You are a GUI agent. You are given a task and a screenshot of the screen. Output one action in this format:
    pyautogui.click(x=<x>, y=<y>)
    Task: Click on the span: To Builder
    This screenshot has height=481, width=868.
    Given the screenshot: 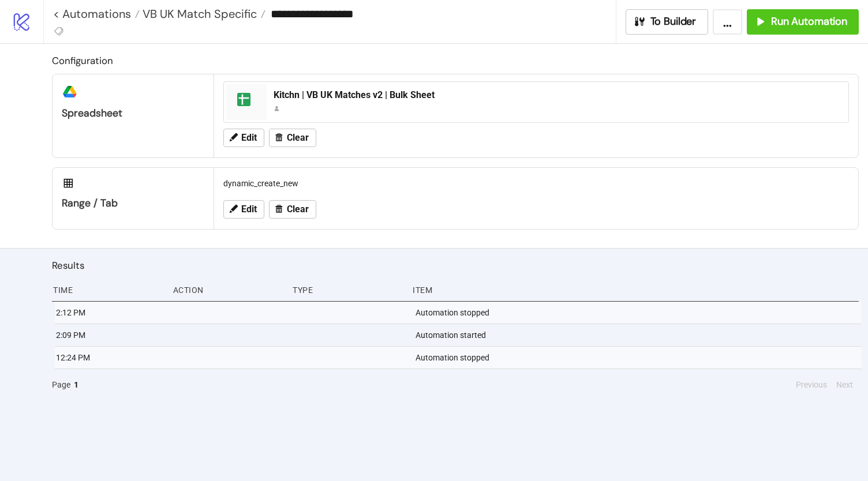 What is the action you would take?
    pyautogui.click(x=674, y=21)
    